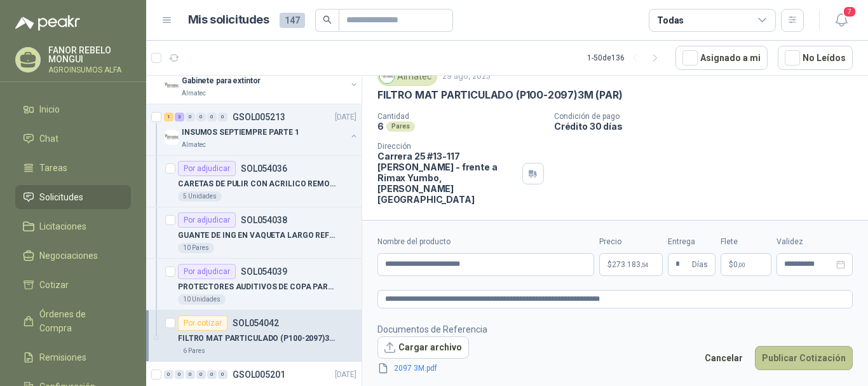  What do you see at coordinates (626, 58) in the screenshot?
I see `div: 1 - 50 de 136` at bounding box center [626, 58].